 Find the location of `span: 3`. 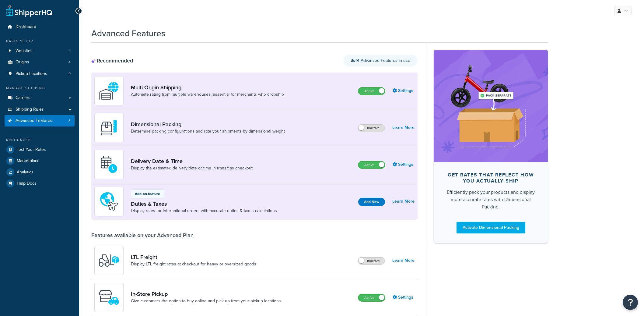

span: 3 is located at coordinates (69, 120).